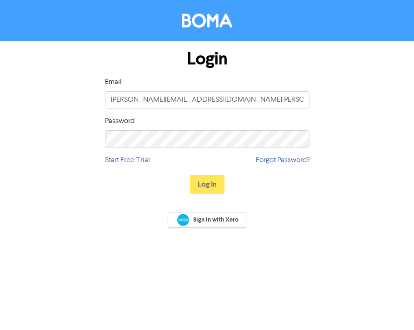  What do you see at coordinates (207, 20) in the screenshot?
I see `img: BOMA Logo` at bounding box center [207, 20].